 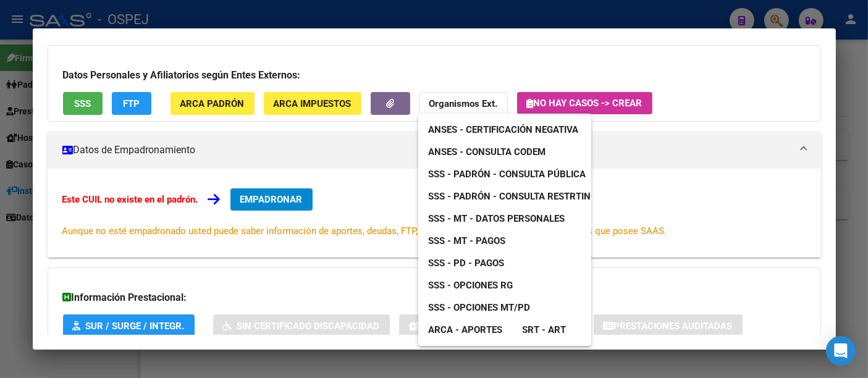 What do you see at coordinates (487, 152) in the screenshot?
I see `a: ANSES - Consulta CODEM` at bounding box center [487, 152].